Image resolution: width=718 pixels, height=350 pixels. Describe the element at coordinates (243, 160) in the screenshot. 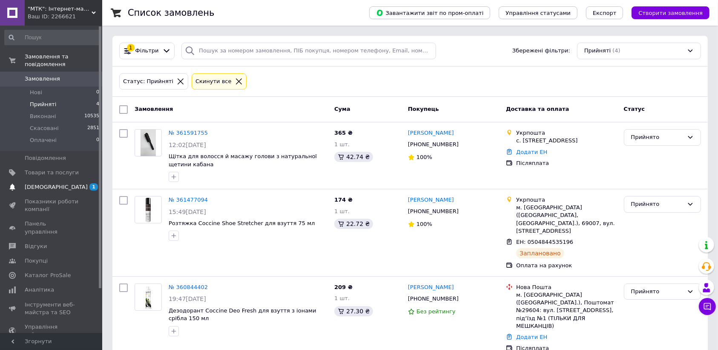

I see `a: Щітка для волосся й масажу голови з натуральної щетини кабана` at that location.